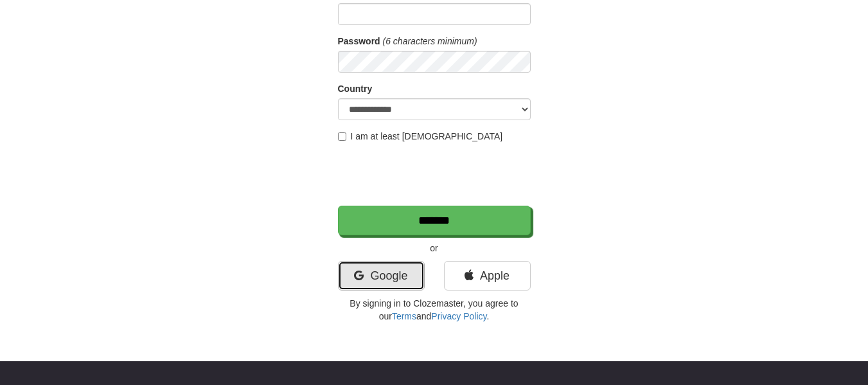 The image size is (868, 385). Describe the element at coordinates (355, 89) in the screenshot. I see `label: Country` at that location.